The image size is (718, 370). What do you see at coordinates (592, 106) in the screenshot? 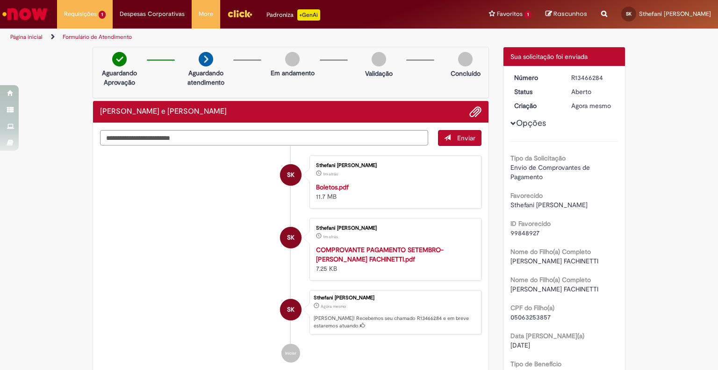
I see `div: 01/09/2025 08:35:45` at bounding box center [592, 106].